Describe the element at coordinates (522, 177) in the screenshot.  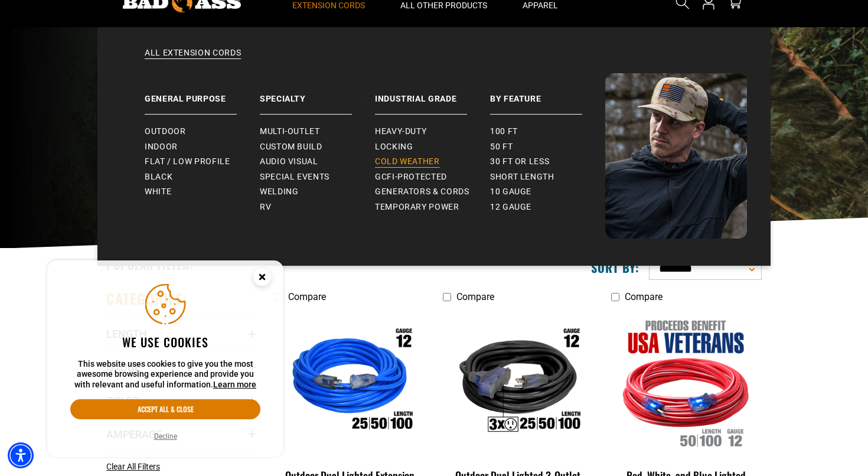
I see `span: Short Length` at that location.